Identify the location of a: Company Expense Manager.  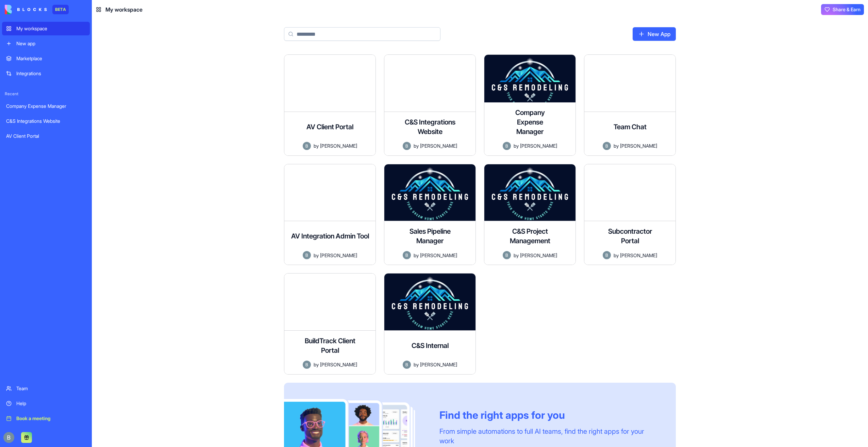
(46, 106).